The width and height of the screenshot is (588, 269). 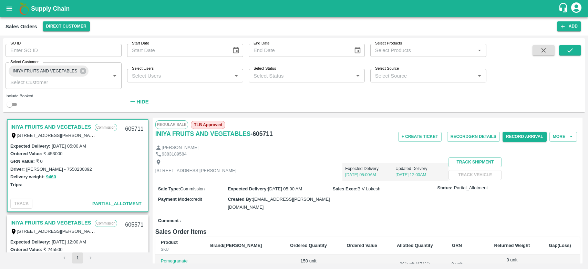 What do you see at coordinates (197, 199) in the screenshot?
I see `span: credit` at bounding box center [197, 199].